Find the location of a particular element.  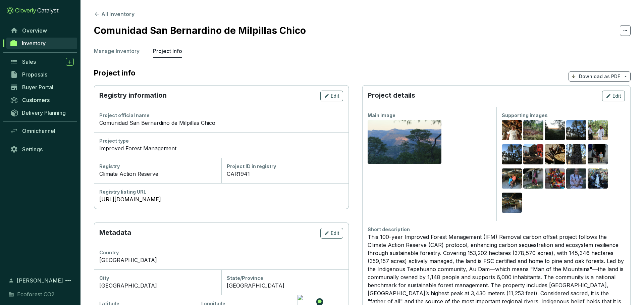

div: State/Province is located at coordinates (285, 278).